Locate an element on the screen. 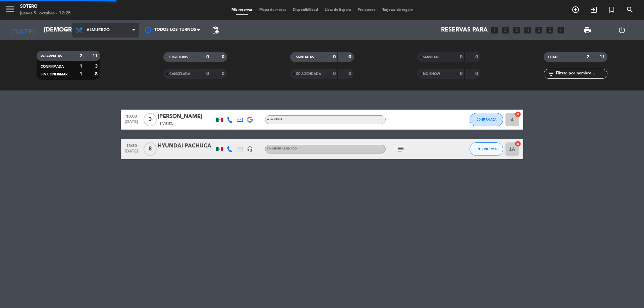  span: CANCELADA is located at coordinates (179, 74).